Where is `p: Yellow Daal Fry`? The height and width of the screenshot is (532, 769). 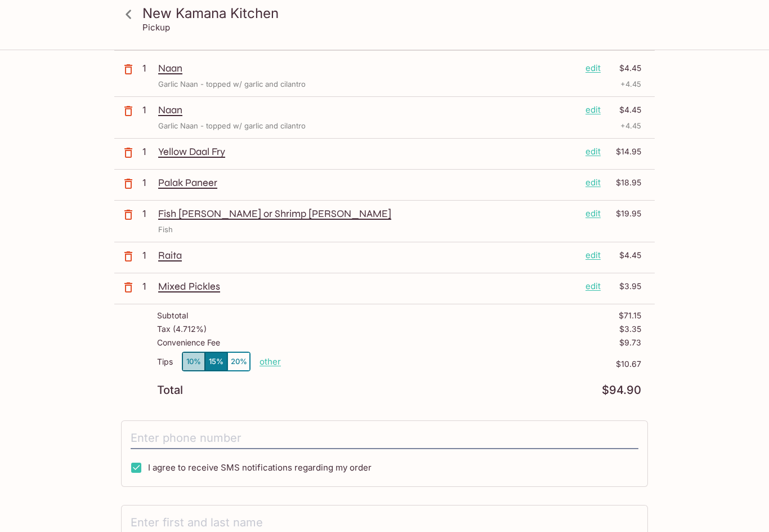 p: Yellow Daal Fry is located at coordinates (367, 151).